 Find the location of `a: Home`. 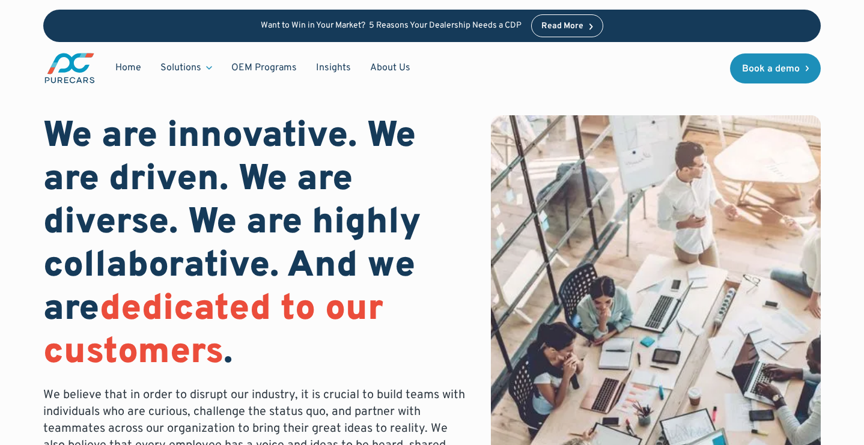

a: Home is located at coordinates (128, 68).